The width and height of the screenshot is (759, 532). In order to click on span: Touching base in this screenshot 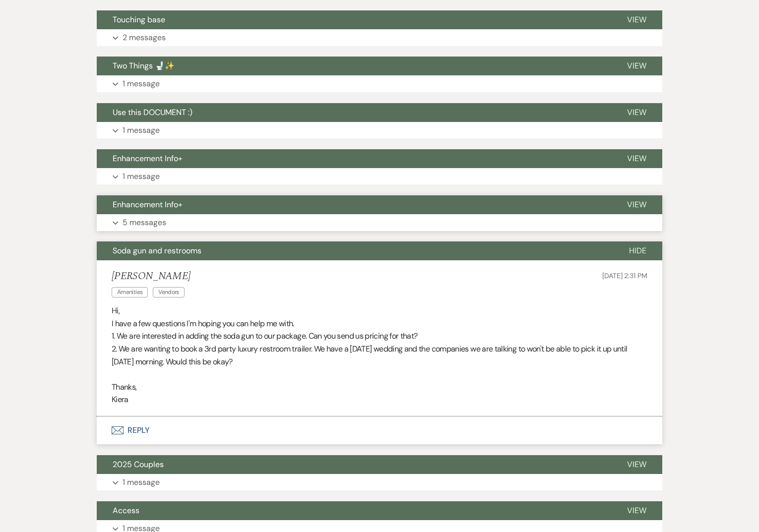, I will do `click(139, 19)`.